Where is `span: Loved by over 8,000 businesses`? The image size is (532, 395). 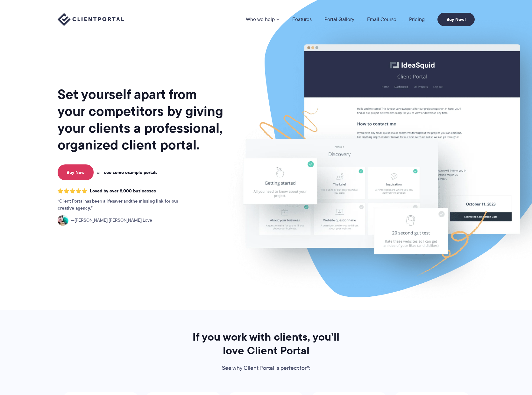 span: Loved by over 8,000 businesses is located at coordinates (123, 191).